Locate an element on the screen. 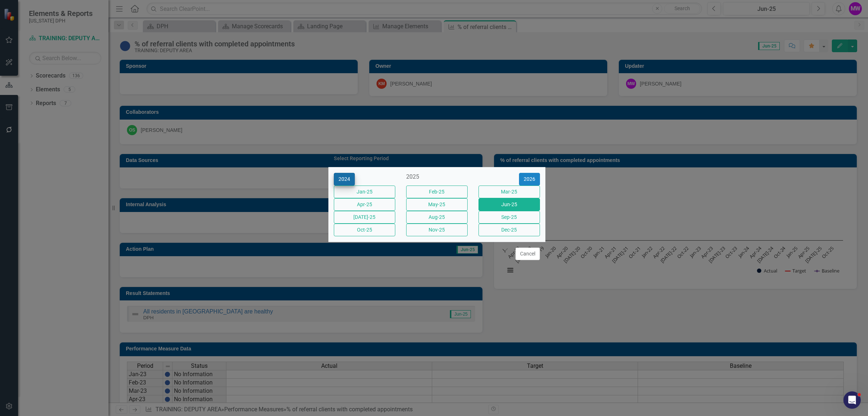 This screenshot has height=416, width=868. button: Oct-25 is located at coordinates (365, 230).